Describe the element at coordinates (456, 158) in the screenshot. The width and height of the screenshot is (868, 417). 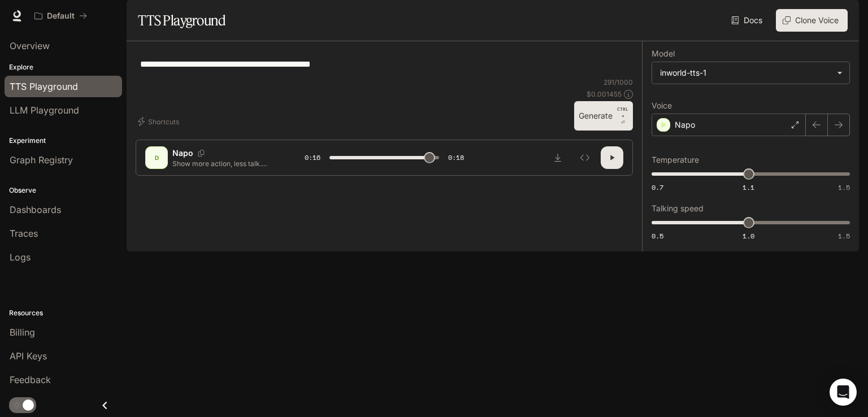
I see `span: 0:18` at that location.